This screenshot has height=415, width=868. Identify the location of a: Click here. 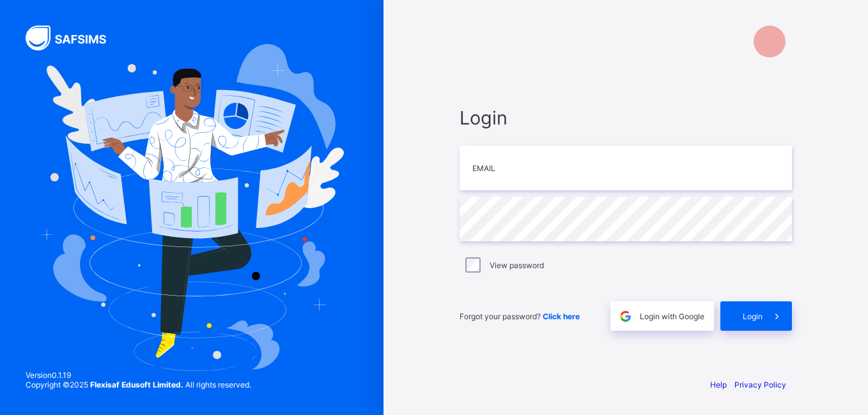
(561, 317).